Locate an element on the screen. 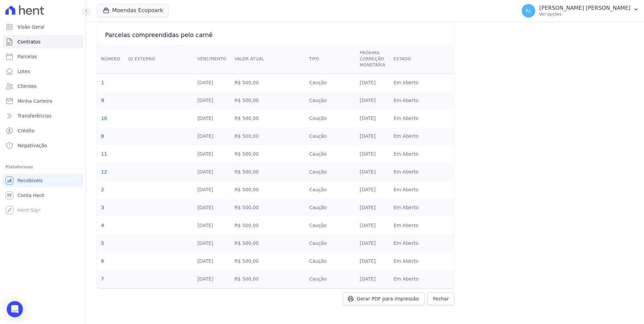 Image resolution: width=644 pixels, height=324 pixels. span: Transferências is located at coordinates (34, 116).